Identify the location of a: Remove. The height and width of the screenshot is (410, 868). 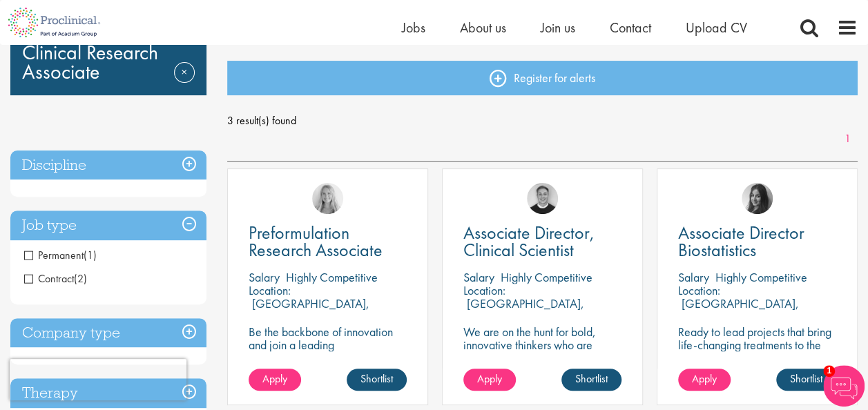
(185, 82).